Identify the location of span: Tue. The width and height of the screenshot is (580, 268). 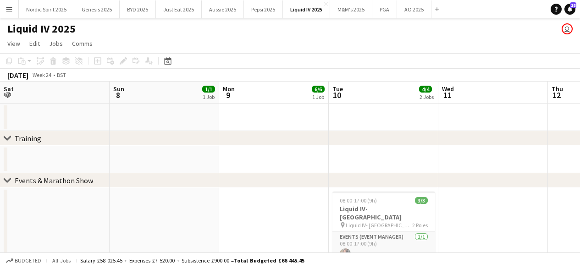
(337, 89).